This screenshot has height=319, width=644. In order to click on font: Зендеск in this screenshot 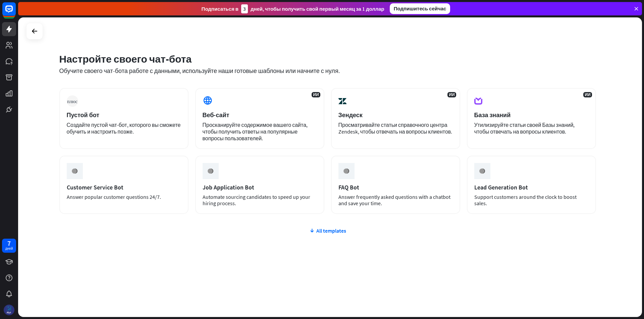, I will do `click(351, 115)`.